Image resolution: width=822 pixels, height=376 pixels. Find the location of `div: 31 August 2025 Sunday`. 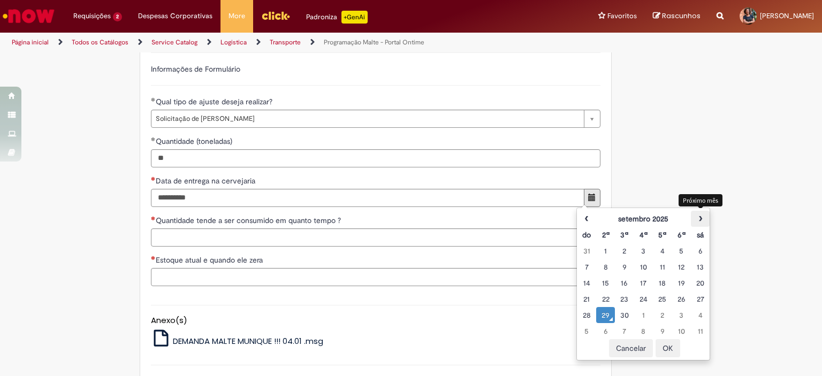

div: 31 August 2025 Sunday is located at coordinates (586, 251).